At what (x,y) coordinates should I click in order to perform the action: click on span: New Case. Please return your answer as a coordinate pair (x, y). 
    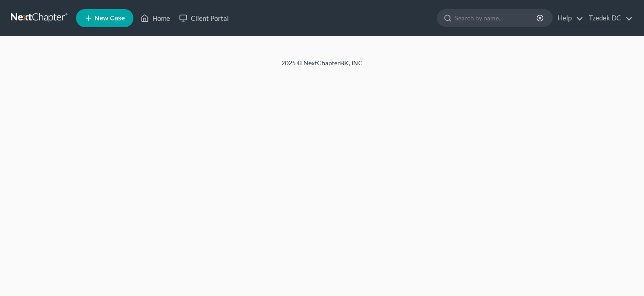
    Looking at the image, I should click on (109, 18).